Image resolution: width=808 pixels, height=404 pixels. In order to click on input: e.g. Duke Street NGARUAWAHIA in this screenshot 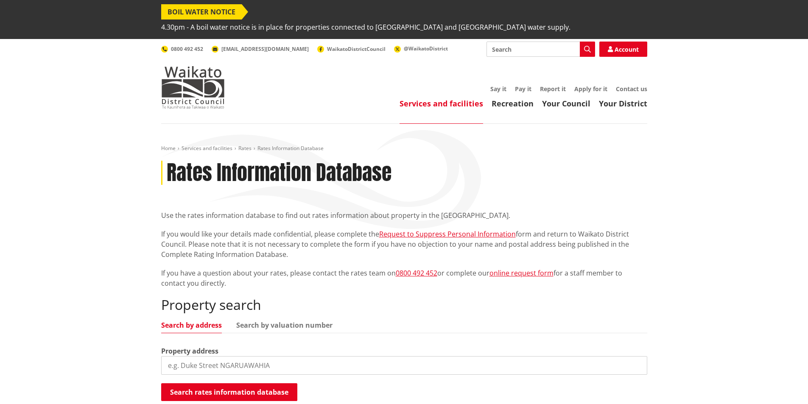, I will do `click(404, 366)`.